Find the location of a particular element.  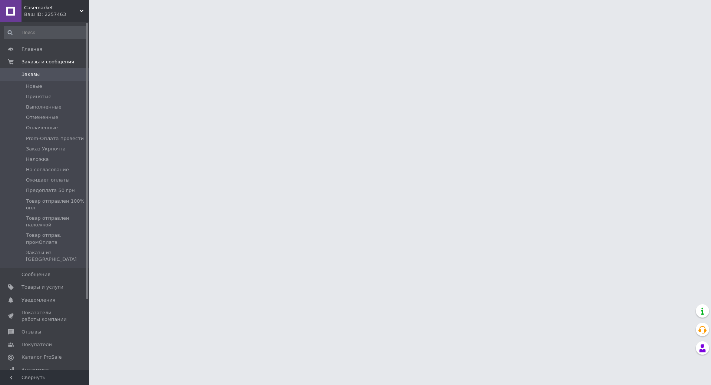

span: На согласование is located at coordinates (47, 170).